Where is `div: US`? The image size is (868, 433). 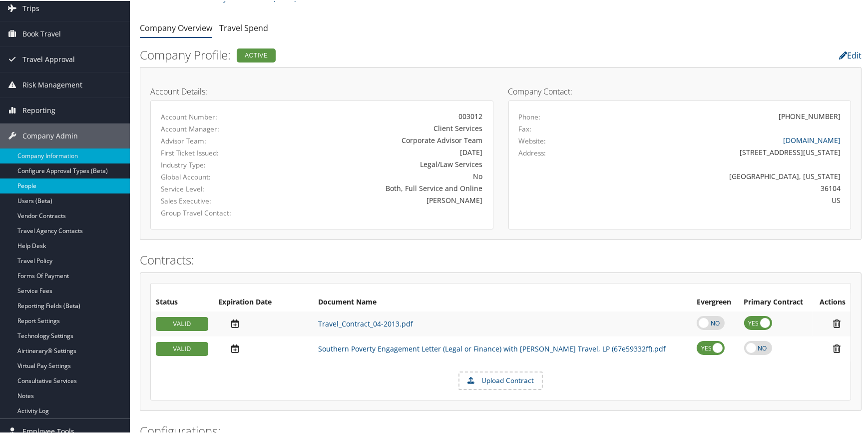
div: US is located at coordinates (722, 199).